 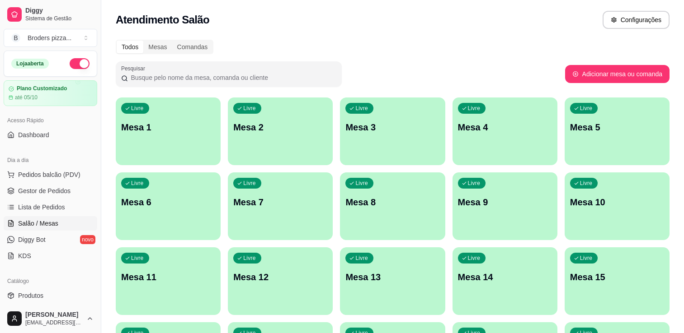 What do you see at coordinates (168, 206) in the screenshot?
I see `button: LivreMesa 6` at bounding box center [168, 206].